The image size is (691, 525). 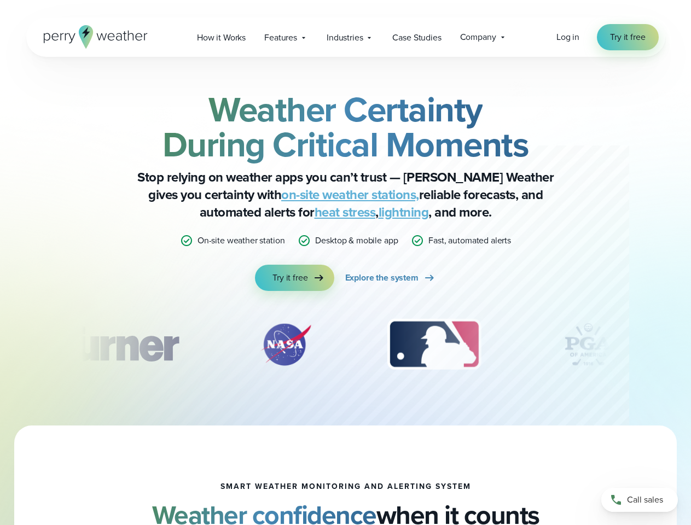 I want to click on span: Call sales, so click(x=645, y=500).